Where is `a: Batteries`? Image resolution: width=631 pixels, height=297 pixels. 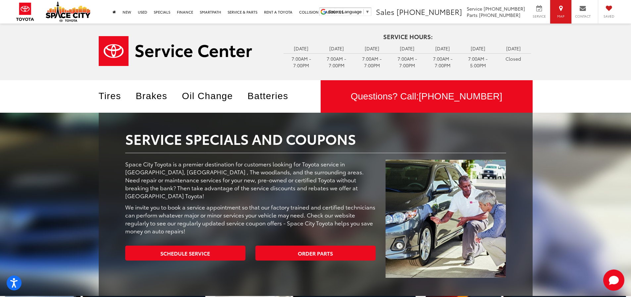 a: Batteries is located at coordinates (272, 96).